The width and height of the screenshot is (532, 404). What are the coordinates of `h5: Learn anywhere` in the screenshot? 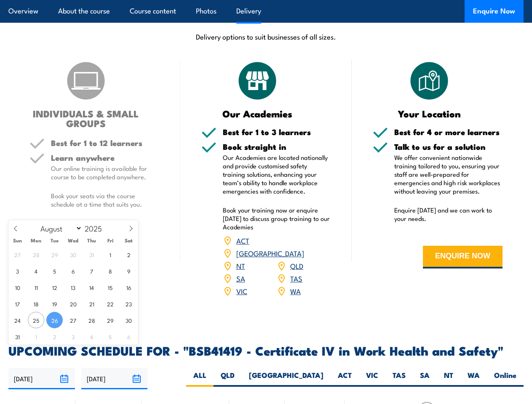 It's located at (105, 157).